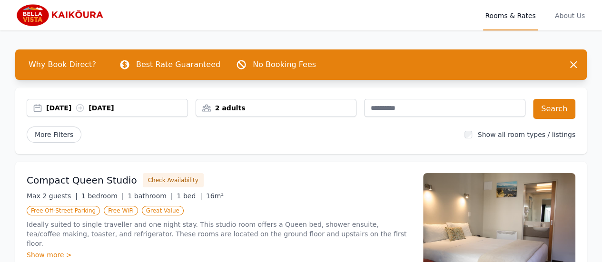 This screenshot has width=602, height=262. What do you see at coordinates (554, 109) in the screenshot?
I see `button: Search` at bounding box center [554, 109].